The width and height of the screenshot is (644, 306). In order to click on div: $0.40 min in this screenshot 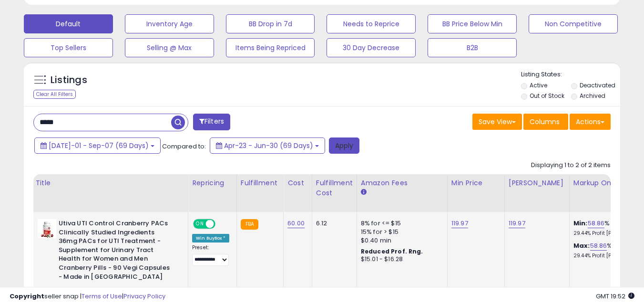, I will do `click(401, 241)`.